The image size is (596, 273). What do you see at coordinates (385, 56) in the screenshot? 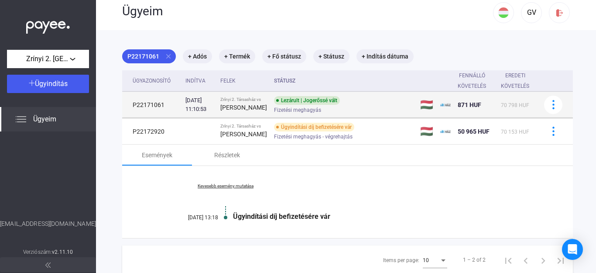
I see `mat-chip: + Indítás dátuma` at bounding box center [385, 56].